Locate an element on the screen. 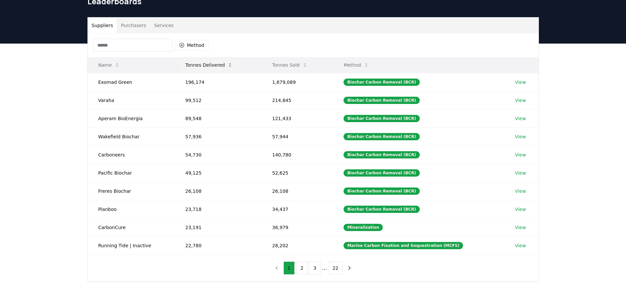  td: 89,548 is located at coordinates (218, 118).